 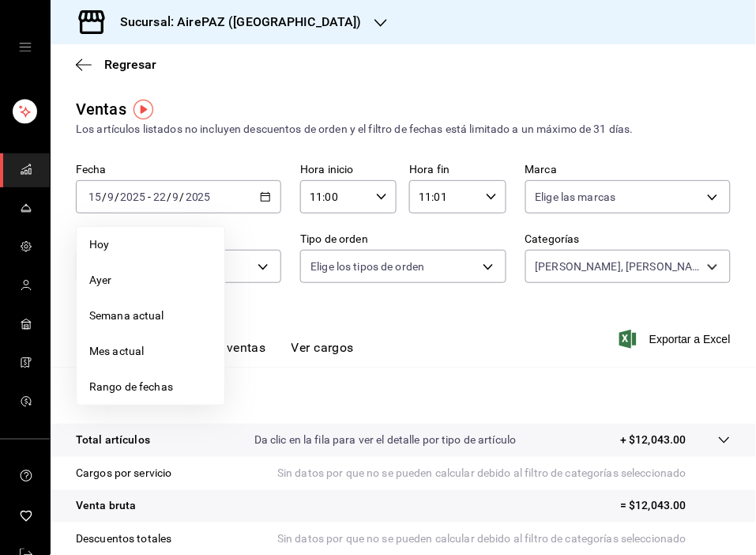 I want to click on p: Da clic en la fila para ver el detalle por tipo de artículo, so click(x=385, y=440).